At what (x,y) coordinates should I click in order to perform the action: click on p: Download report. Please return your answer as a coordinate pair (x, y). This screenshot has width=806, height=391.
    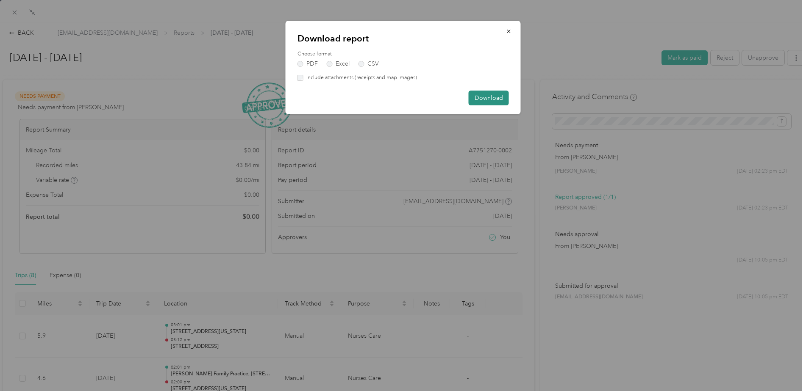
    Looking at the image, I should click on (403, 39).